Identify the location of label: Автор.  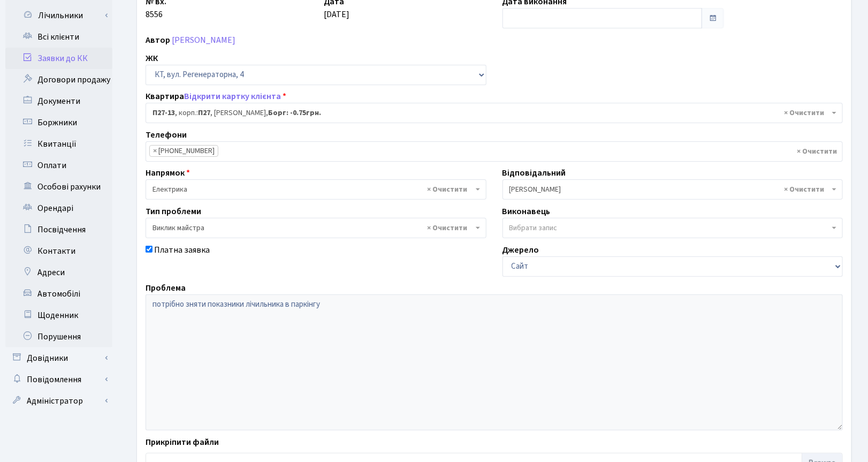
(158, 40).